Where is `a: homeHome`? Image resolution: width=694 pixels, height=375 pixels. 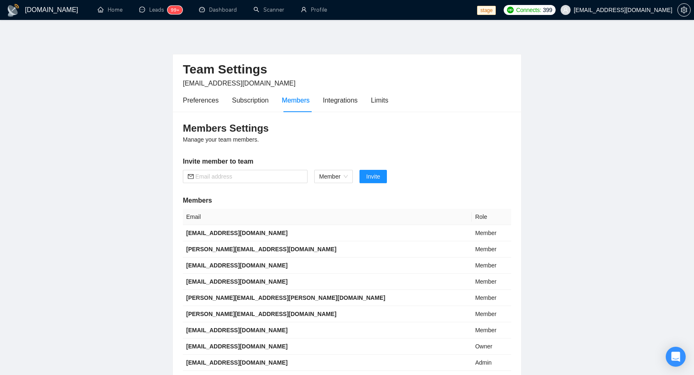
a: homeHome is located at coordinates (110, 10).